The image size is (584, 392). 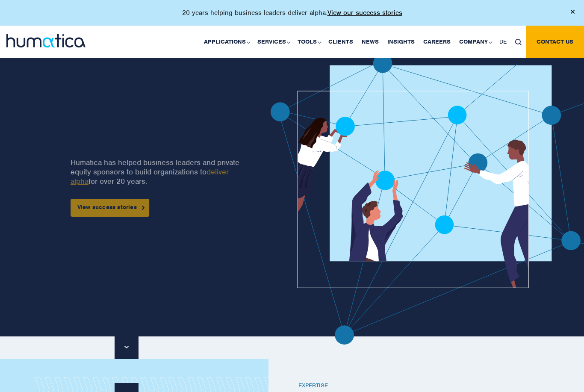 What do you see at coordinates (475, 42) in the screenshot?
I see `a: Company` at bounding box center [475, 42].